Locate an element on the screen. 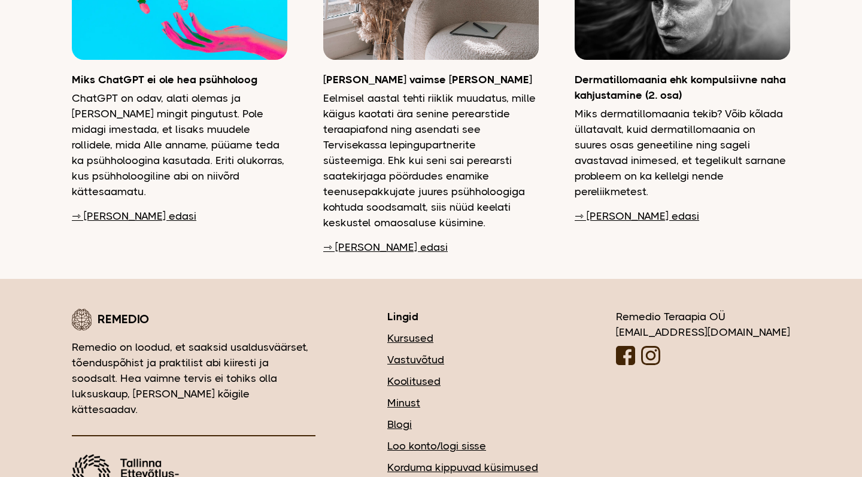  h3: Miks ChatGPT ei ole hea psühholoog is located at coordinates (180, 80).